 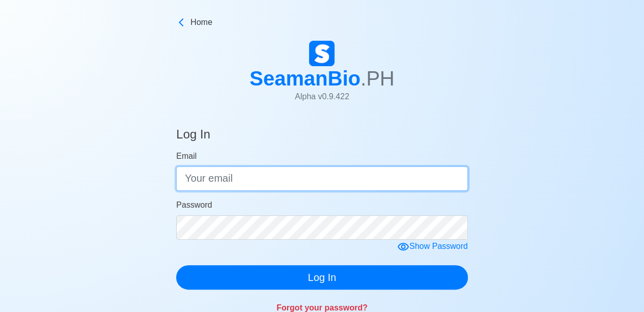 I want to click on span: Home, so click(x=201, y=22).